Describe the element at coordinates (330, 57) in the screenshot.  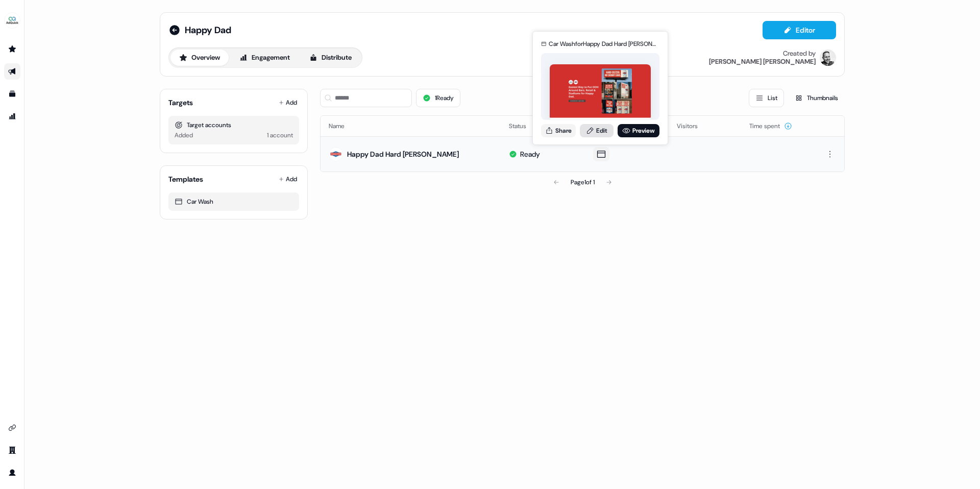
I see `a: Distribute` at that location.